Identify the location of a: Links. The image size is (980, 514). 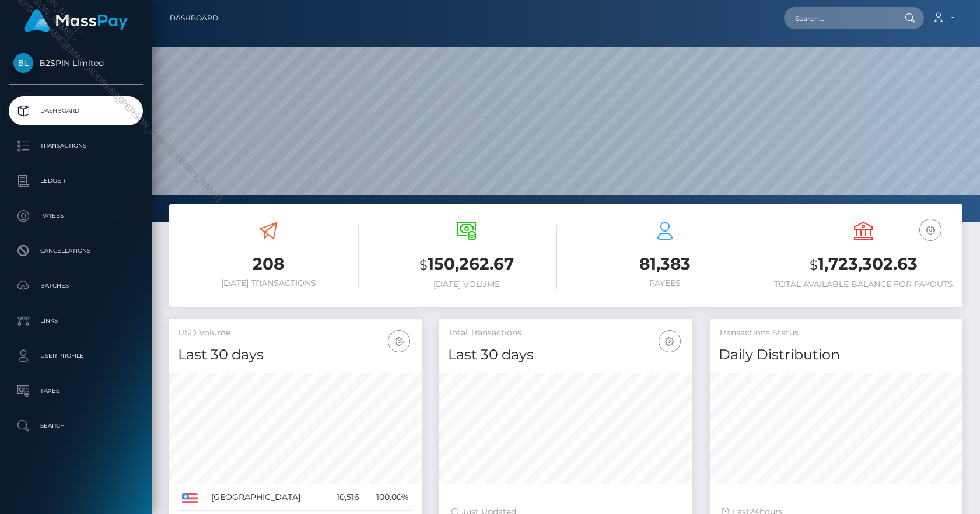
(76, 321).